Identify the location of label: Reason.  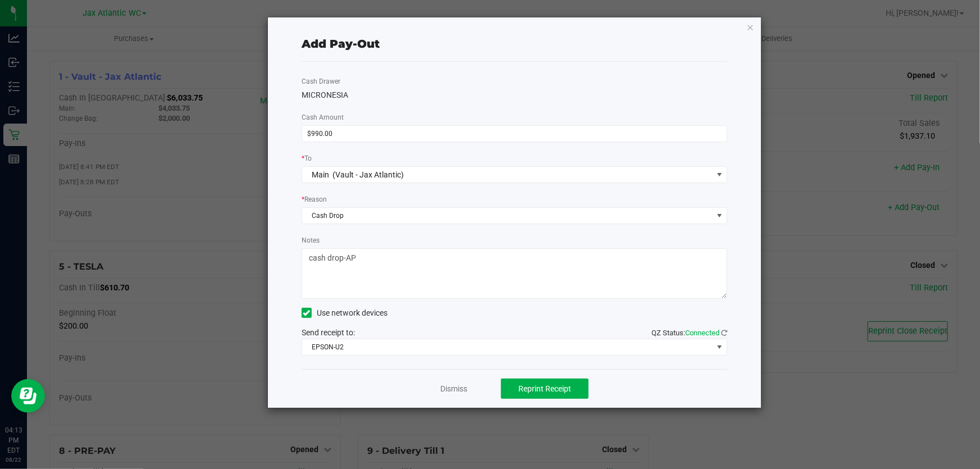
(314, 199).